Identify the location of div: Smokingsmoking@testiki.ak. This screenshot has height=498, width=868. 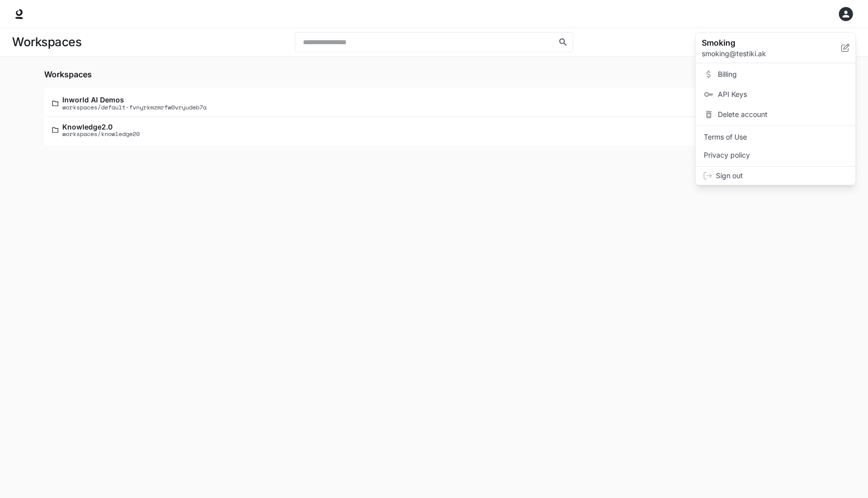
(775, 48).